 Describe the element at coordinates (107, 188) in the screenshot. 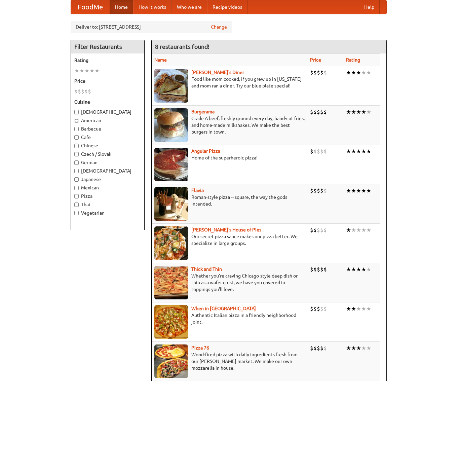

I see `label: Mexican` at that location.